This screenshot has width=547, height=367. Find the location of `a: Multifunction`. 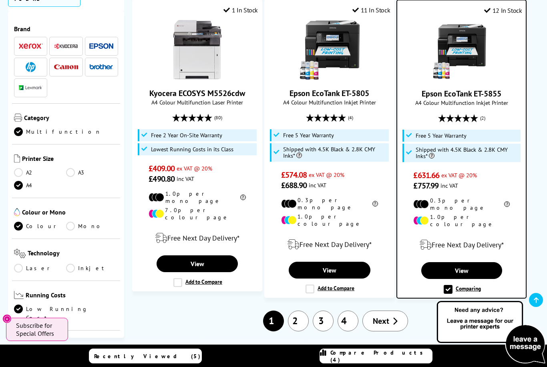

a: Multifunction is located at coordinates (58, 132).